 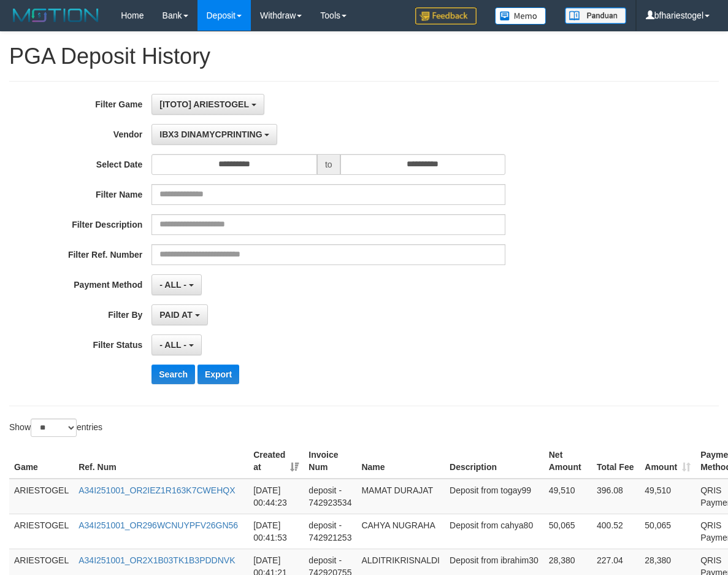 What do you see at coordinates (210, 135) in the screenshot?
I see `span: IBX3 DINAMYCPRINTING` at bounding box center [210, 135].